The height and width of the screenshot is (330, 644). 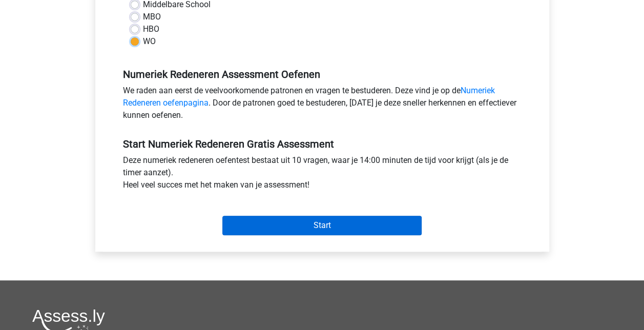 I want to click on label: MBO, so click(x=152, y=17).